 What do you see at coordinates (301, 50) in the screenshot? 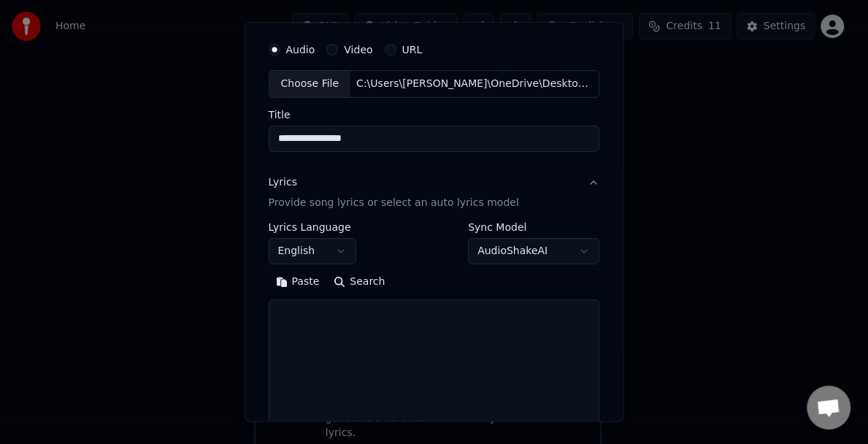
I see `label: Audio` at bounding box center [301, 50].